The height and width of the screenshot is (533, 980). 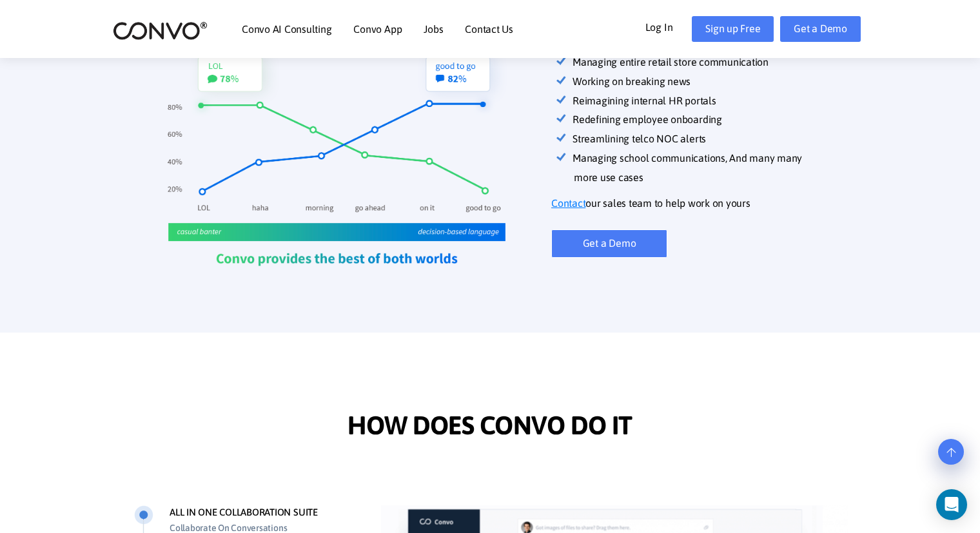 What do you see at coordinates (567, 204) in the screenshot?
I see `u: Contact` at bounding box center [567, 204].